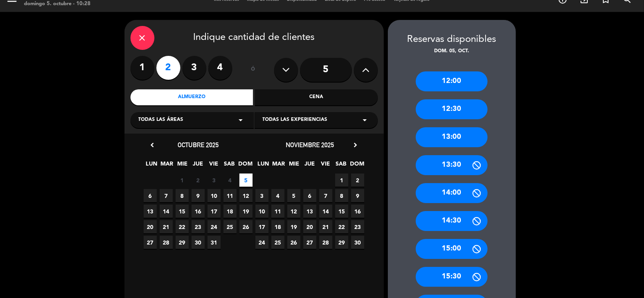 This screenshot has width=644, height=298. What do you see at coordinates (452, 137) in the screenshot?
I see `div: 13:00` at bounding box center [452, 137].